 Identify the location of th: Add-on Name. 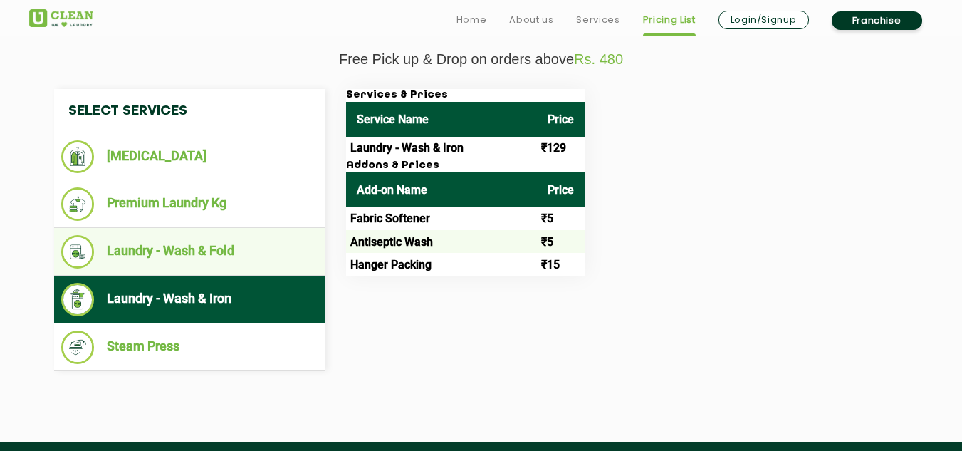
(442, 189).